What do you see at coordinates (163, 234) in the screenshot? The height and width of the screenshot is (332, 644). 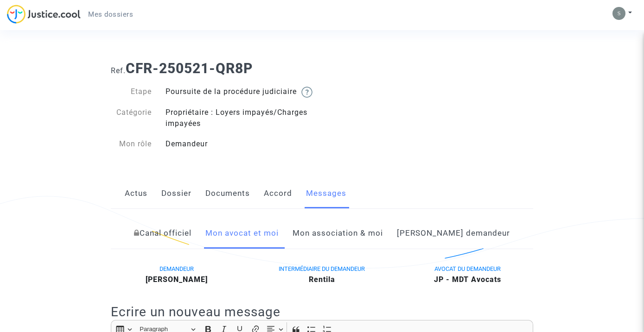 I see `a: Canal officiel` at bounding box center [163, 234].